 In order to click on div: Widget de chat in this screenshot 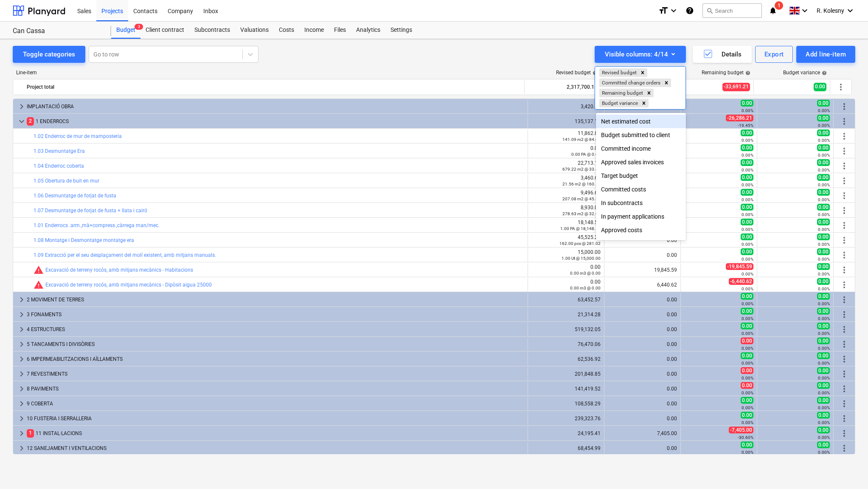, I will do `click(847, 469)`.